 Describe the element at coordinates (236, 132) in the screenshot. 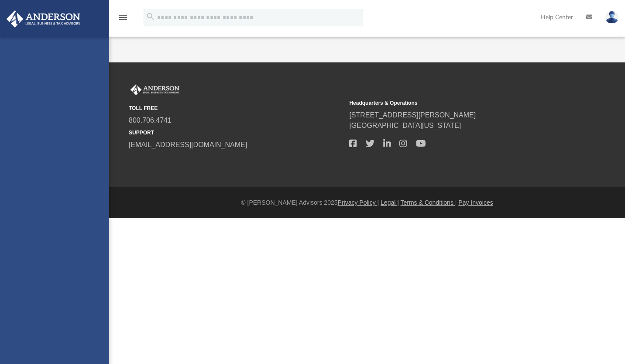

I see `small: SUPPORT` at that location.